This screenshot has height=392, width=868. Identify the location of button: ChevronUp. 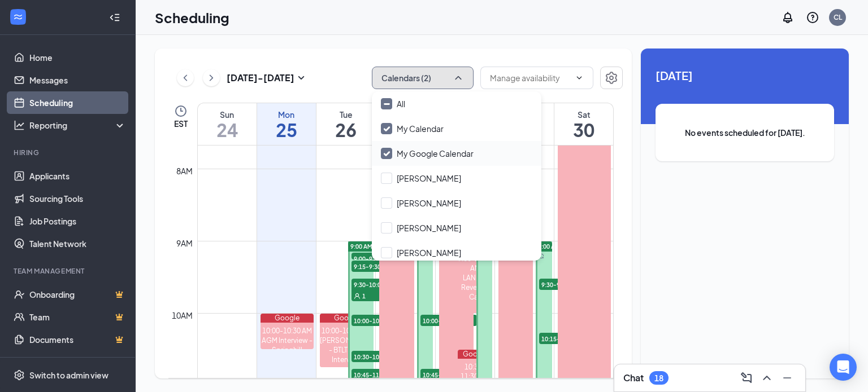
(767, 378).